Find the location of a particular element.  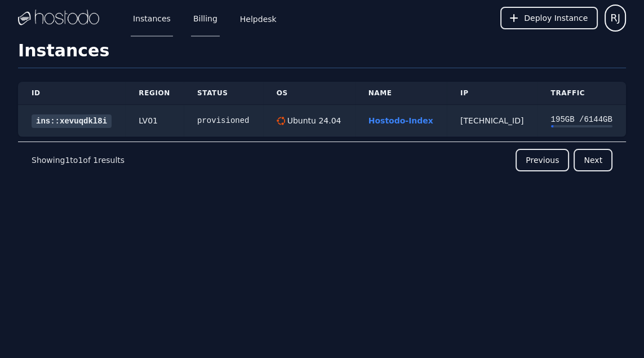

th: Status is located at coordinates (223, 93).